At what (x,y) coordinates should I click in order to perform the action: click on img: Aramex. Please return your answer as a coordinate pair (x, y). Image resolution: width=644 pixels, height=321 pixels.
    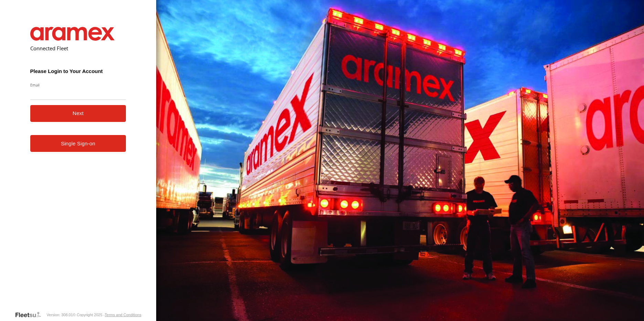
    Looking at the image, I should click on (73, 34).